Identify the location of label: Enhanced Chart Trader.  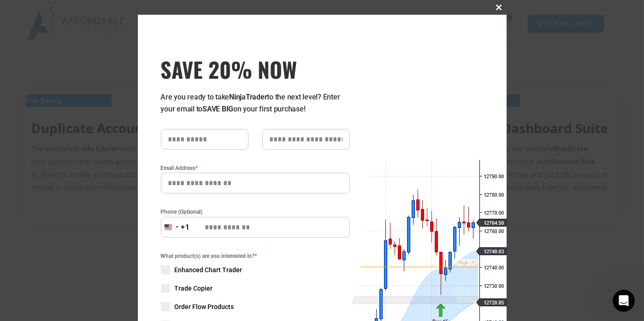
(256, 270).